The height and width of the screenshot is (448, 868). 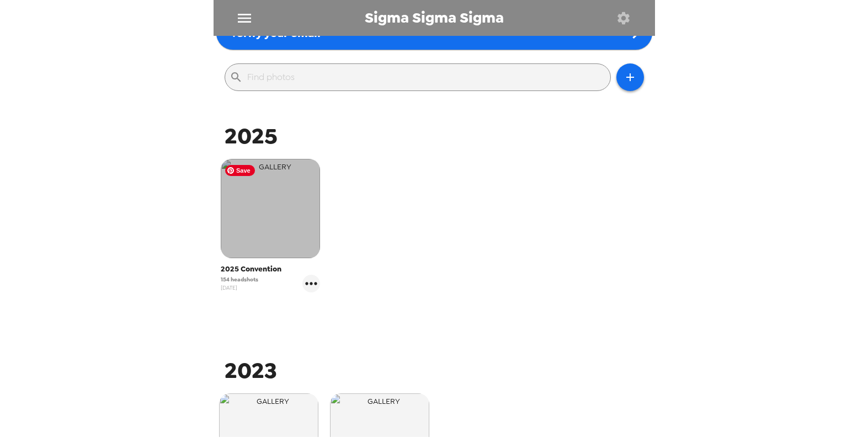 I want to click on input: Find photos, so click(x=427, y=77).